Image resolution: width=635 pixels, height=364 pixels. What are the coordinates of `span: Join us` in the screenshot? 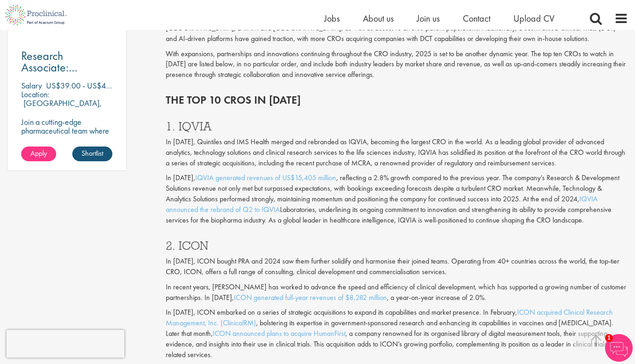 It's located at (429, 19).